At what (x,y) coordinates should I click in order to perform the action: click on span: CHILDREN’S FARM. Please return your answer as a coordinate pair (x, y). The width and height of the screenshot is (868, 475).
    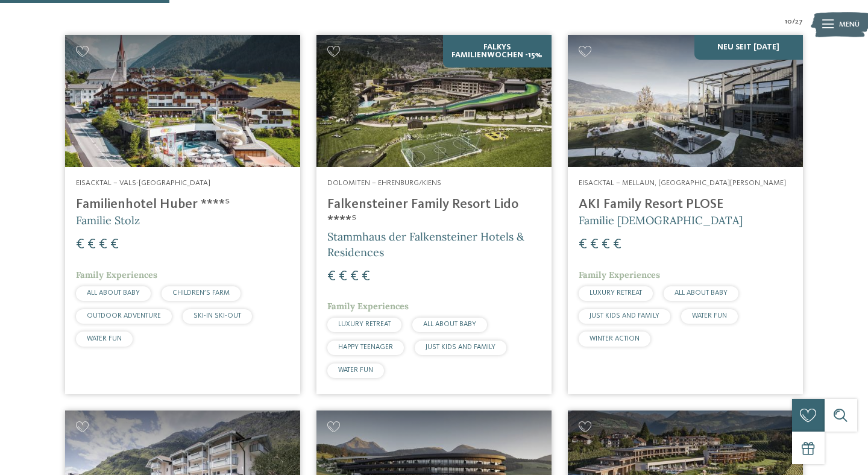
    Looking at the image, I should click on (200, 293).